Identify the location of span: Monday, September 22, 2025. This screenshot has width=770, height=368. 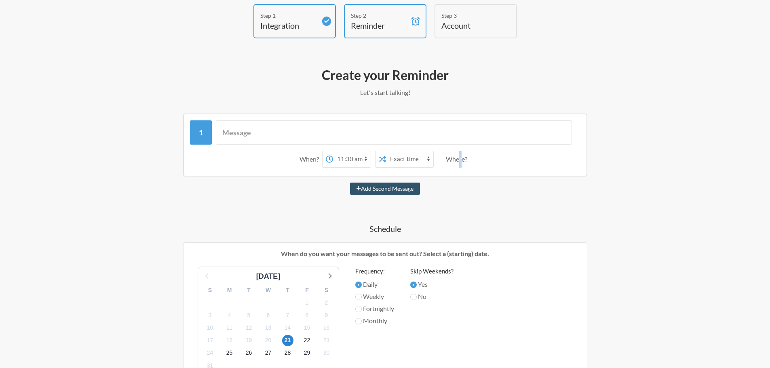
(307, 341).